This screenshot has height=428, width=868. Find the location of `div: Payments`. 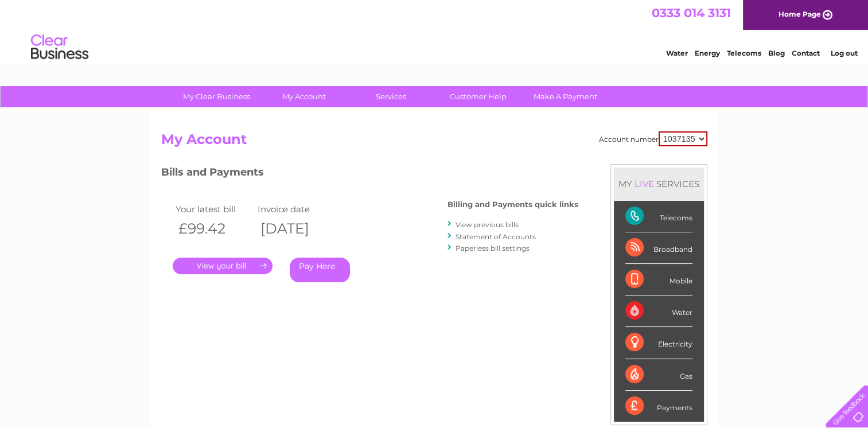

div: Payments is located at coordinates (659, 407).